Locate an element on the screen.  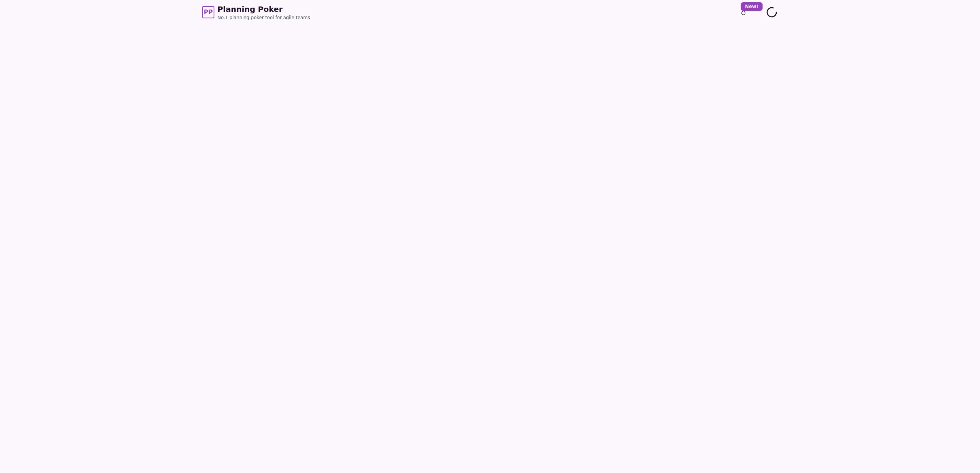
span: No.1 planning poker tool for agile teams is located at coordinates (264, 17).